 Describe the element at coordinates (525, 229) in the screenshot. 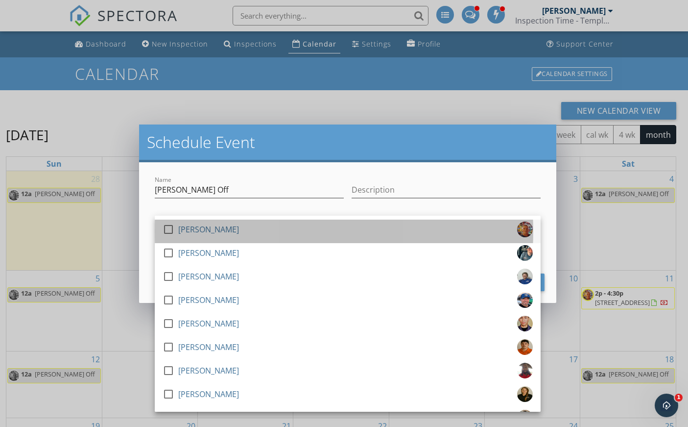

I see `img: randy_2_cropped.jpg` at that location.